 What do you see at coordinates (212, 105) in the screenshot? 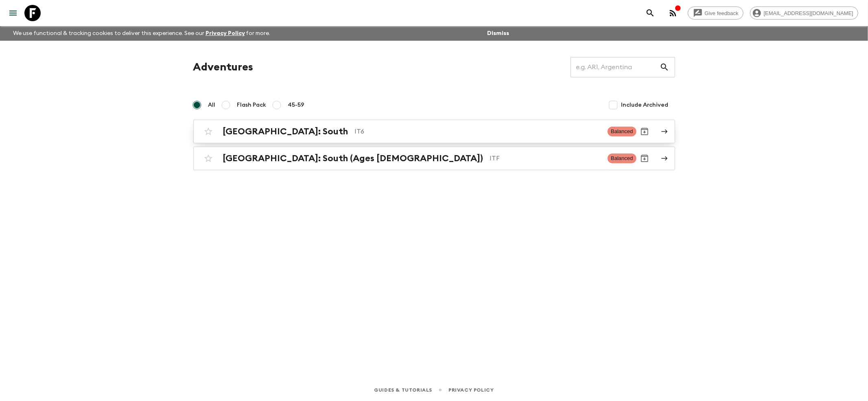
I see `span: All` at bounding box center [212, 105].